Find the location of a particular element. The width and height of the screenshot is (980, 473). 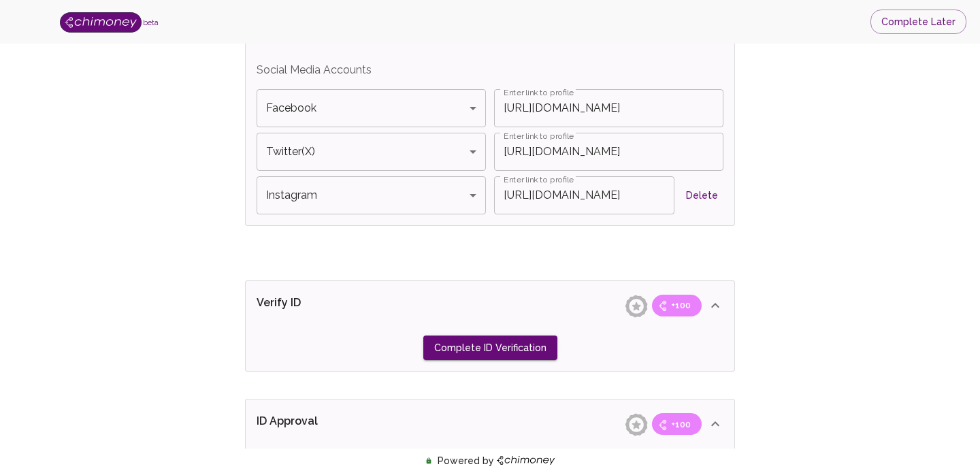

img: Logo is located at coordinates (101, 23).